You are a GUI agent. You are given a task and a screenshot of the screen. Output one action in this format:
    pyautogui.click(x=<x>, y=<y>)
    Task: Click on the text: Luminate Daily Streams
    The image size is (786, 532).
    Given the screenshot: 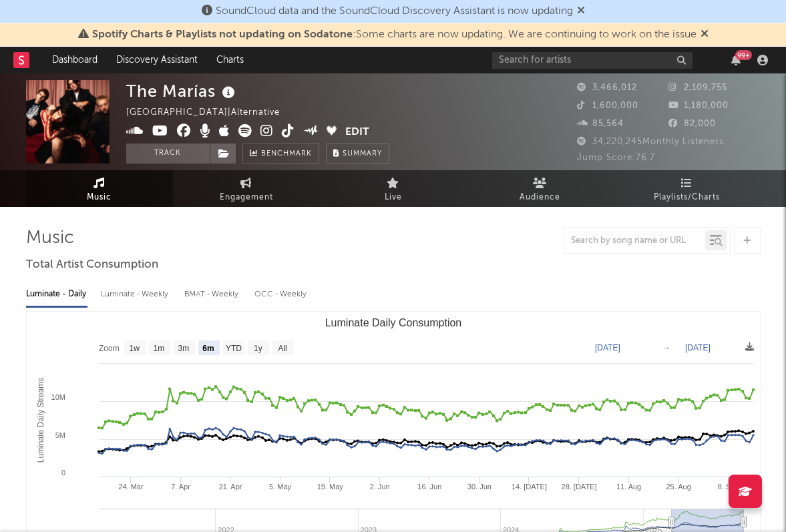 What is the action you would take?
    pyautogui.click(x=40, y=420)
    